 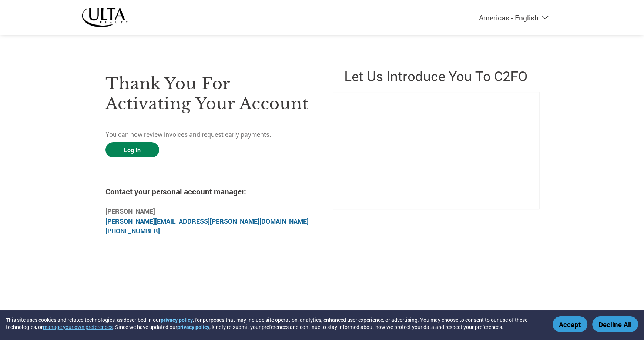 What do you see at coordinates (209, 191) in the screenshot?
I see `h4: Contact your personal account manager:` at bounding box center [209, 191].